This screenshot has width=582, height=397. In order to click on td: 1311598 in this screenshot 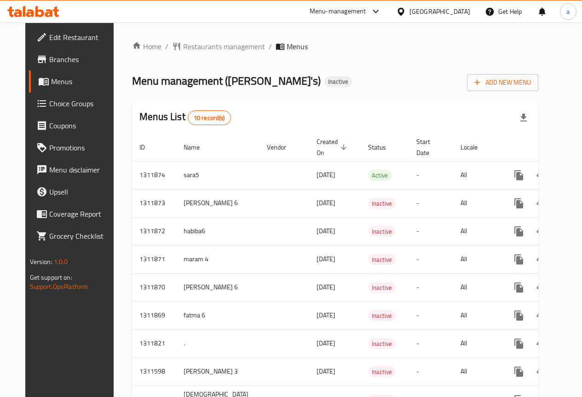, I will do `click(154, 371)`.